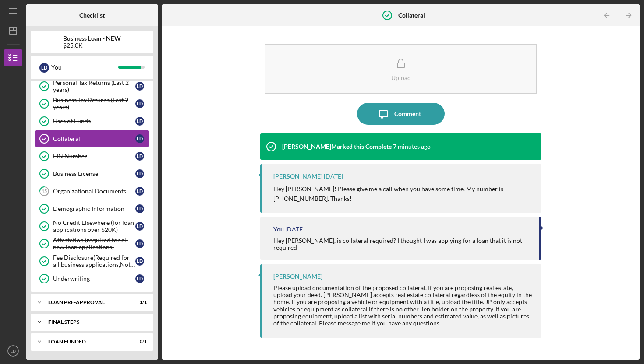 The height and width of the screenshot is (364, 644). I want to click on div: Organizational Documents, so click(94, 191).